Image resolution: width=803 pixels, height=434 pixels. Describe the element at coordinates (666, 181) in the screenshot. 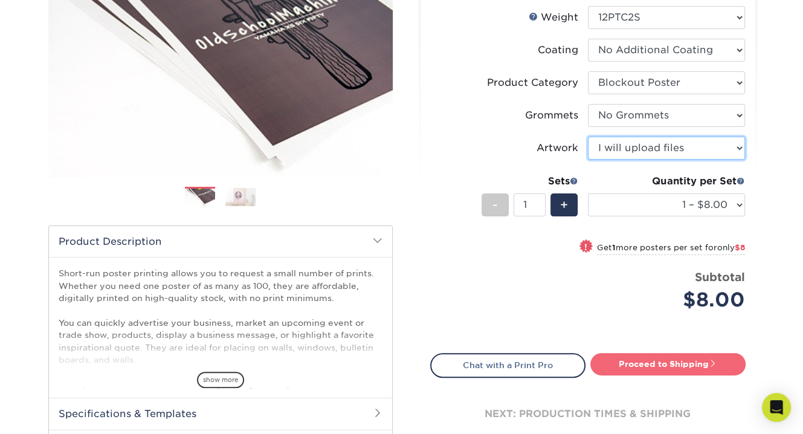

I see `div: Quantity per Set` at that location.